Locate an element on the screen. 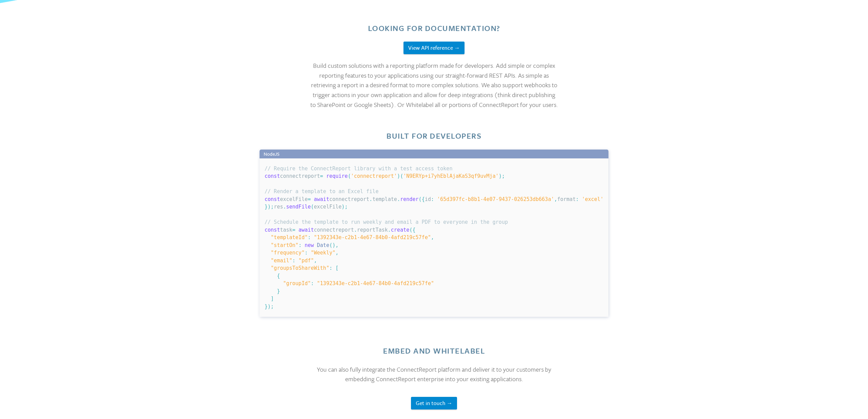 Image resolution: width=868 pixels, height=419 pixels. button: View API reference → is located at coordinates (434, 48).